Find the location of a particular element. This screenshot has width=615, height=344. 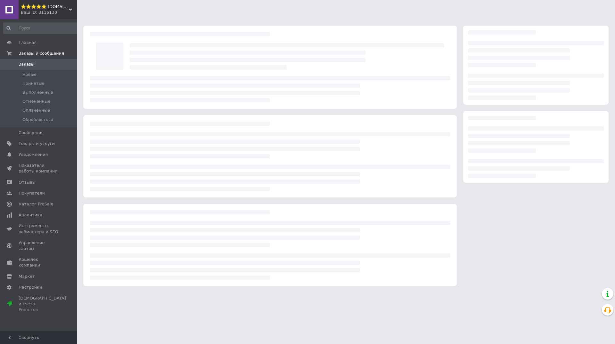

span: Товары и услуги is located at coordinates (37, 144).